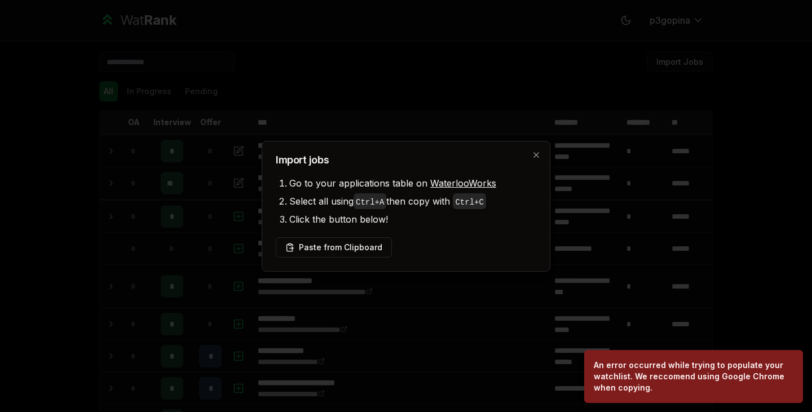 The width and height of the screenshot is (812, 412). Describe the element at coordinates (469, 203) in the screenshot. I see `code: Ctrl+ C` at that location.